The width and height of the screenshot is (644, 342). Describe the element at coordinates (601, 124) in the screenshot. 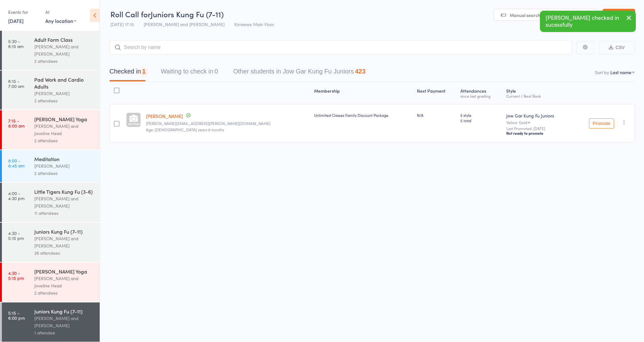

I see `button: Promote` at that location.